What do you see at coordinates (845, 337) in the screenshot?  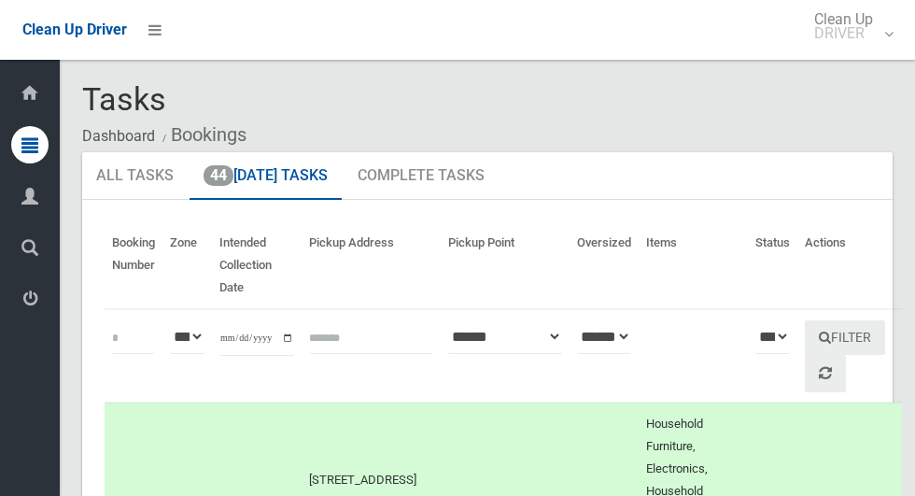 I see `button: Filter` at bounding box center [845, 337].